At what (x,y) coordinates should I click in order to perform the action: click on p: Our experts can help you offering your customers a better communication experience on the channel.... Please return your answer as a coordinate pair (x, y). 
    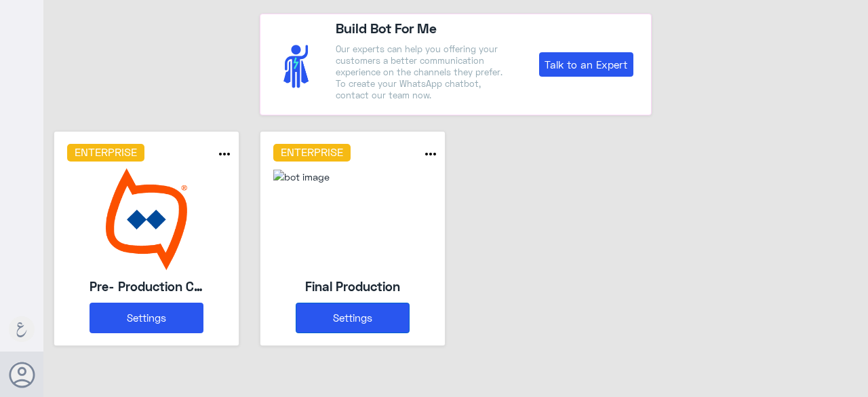
    Looking at the image, I should click on (423, 72).